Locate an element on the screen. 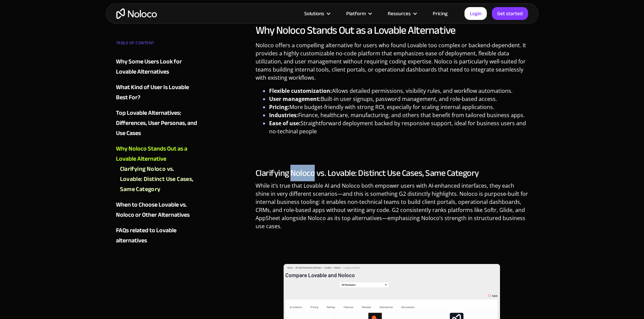 Image resolution: width=644 pixels, height=319 pixels. a: What Kind of User Is Lovable Best For? is located at coordinates (157, 93).